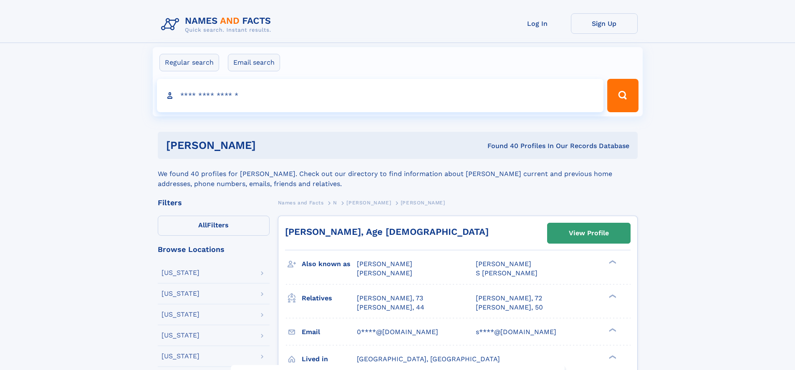 This screenshot has height=370, width=795. I want to click on h3: Relatives, so click(329, 298).